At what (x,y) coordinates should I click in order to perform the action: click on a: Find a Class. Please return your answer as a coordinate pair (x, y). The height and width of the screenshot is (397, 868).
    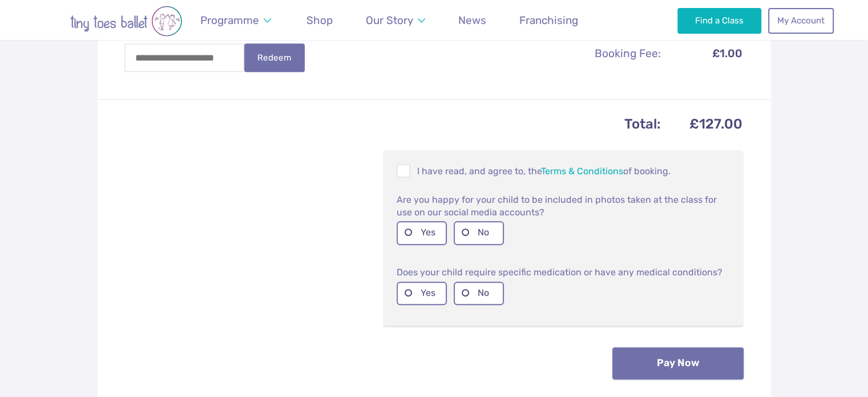
    Looking at the image, I should click on (719, 21).